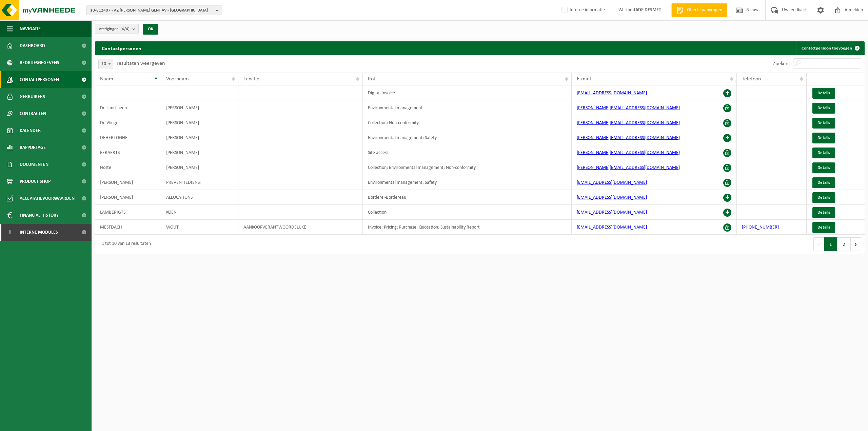  I want to click on td: Site access, so click(467, 152).